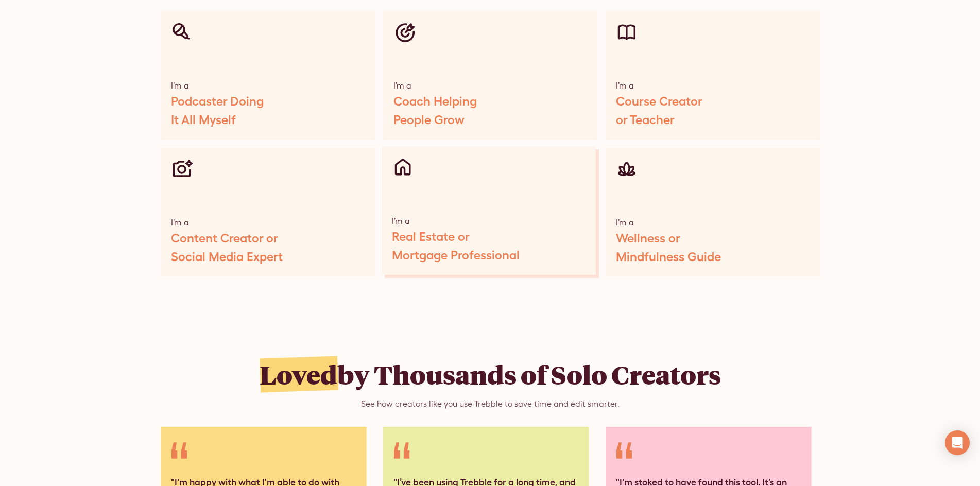 This screenshot has width=980, height=486. Describe the element at coordinates (669, 247) in the screenshot. I see `div: Wellness or Mindfulness Guide` at that location.